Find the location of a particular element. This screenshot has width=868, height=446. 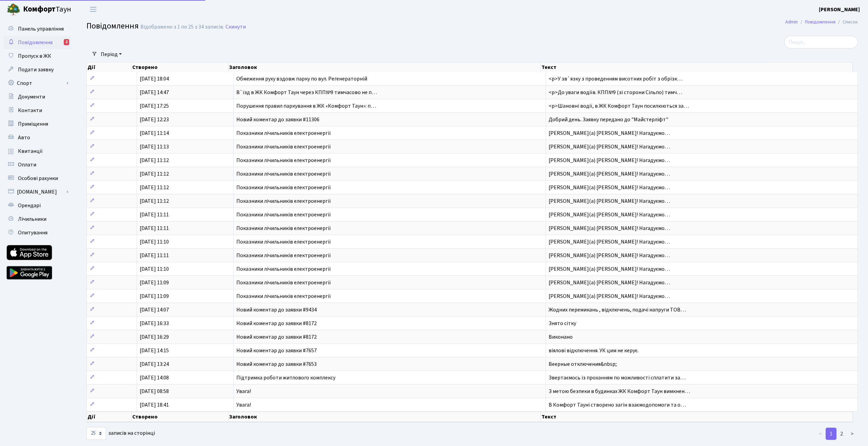

span: Лічильники is located at coordinates (32, 219).